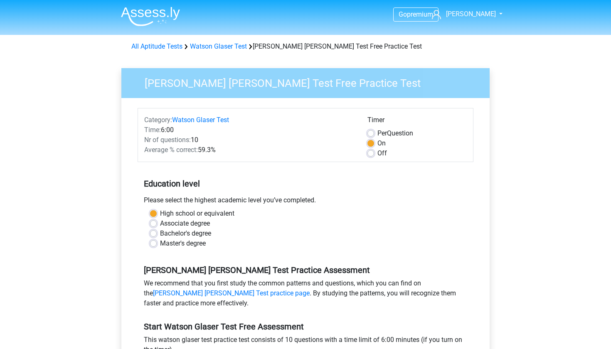 This screenshot has height=349, width=611. I want to click on span: Nr of questions:, so click(168, 140).